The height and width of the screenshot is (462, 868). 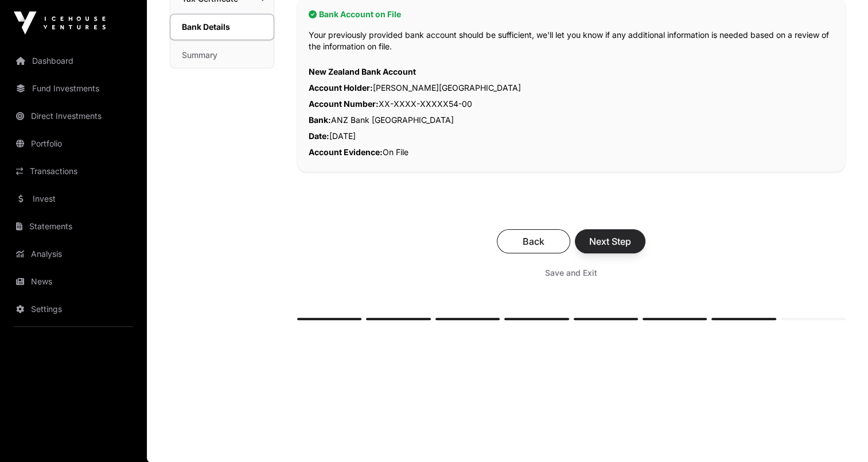 I want to click on a: Summary, so click(x=222, y=56).